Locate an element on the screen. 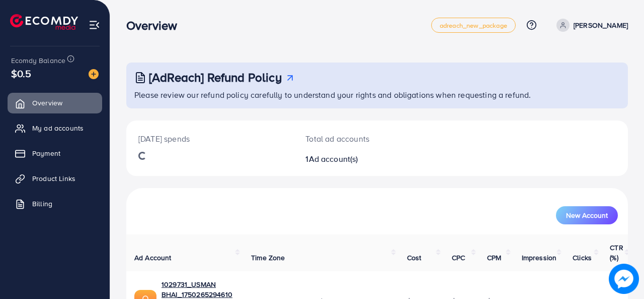 Image resolution: width=644 pixels, height=299 pixels. span: adreach_new_package is located at coordinates (474, 25).